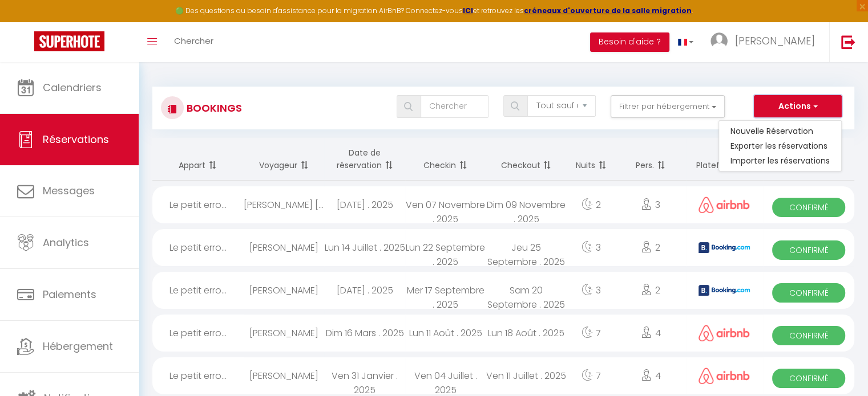 Image resolution: width=868 pixels, height=396 pixels. What do you see at coordinates (630, 42) in the screenshot?
I see `button: Besoin d'aide ?` at bounding box center [630, 42].